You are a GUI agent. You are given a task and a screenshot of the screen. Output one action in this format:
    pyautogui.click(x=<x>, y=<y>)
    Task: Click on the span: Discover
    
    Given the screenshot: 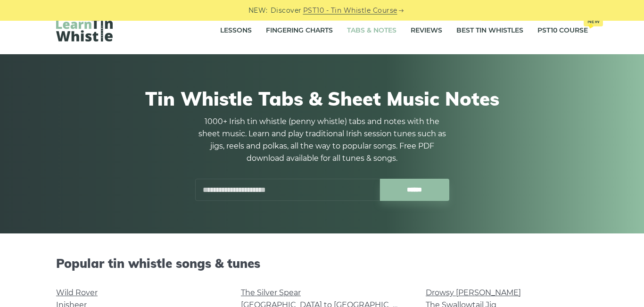 What is the action you would take?
    pyautogui.click(x=286, y=10)
    